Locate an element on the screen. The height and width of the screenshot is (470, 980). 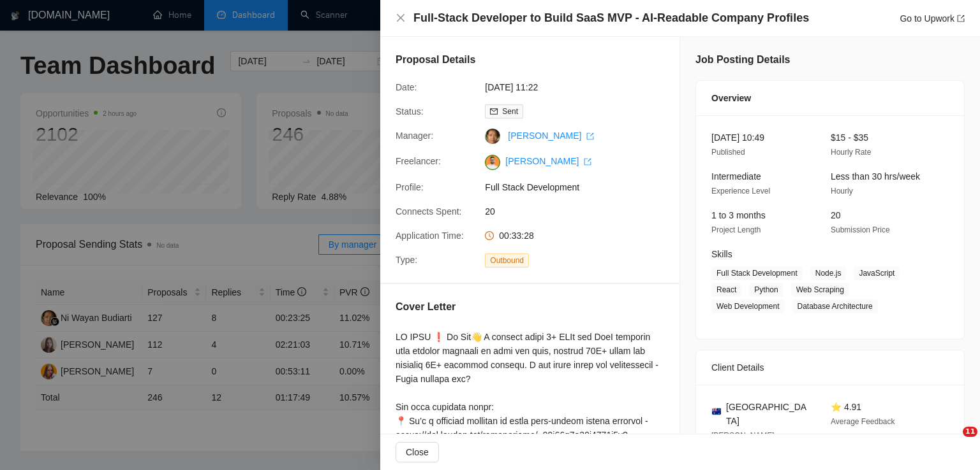
span: Submission Price is located at coordinates (860, 230).